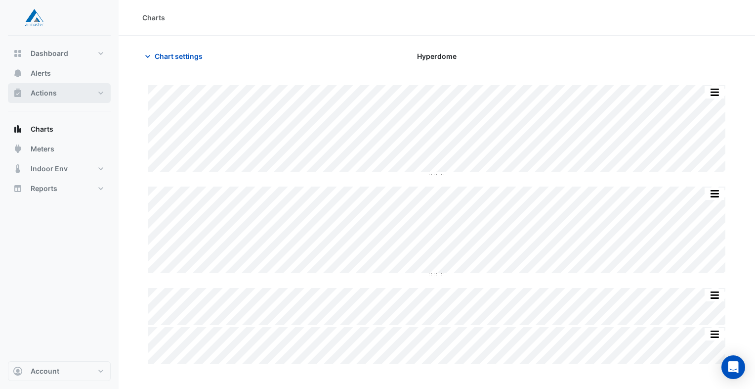 This screenshot has height=389, width=755. I want to click on span: Indoor Env, so click(49, 169).